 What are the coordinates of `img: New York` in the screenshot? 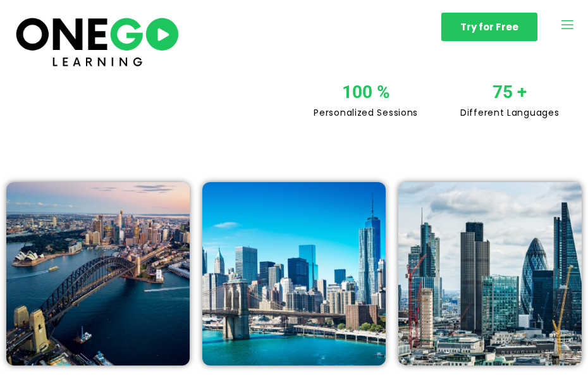 It's located at (294, 274).